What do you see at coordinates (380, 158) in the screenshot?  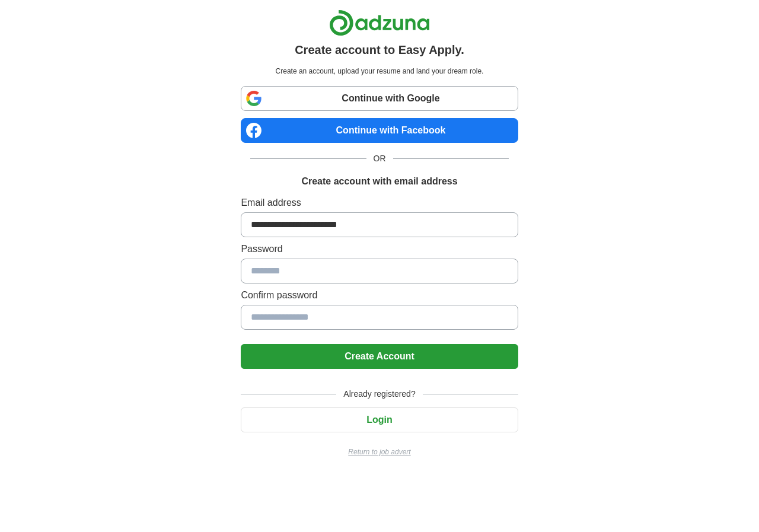 I see `span: OR` at bounding box center [380, 158].